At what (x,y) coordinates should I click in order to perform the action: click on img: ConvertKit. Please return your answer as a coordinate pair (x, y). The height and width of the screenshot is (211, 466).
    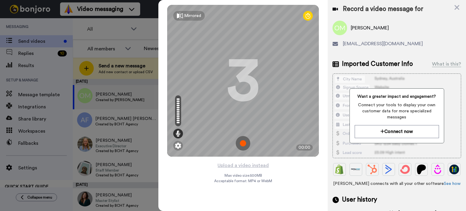
    Looking at the image, I should click on (405, 169).